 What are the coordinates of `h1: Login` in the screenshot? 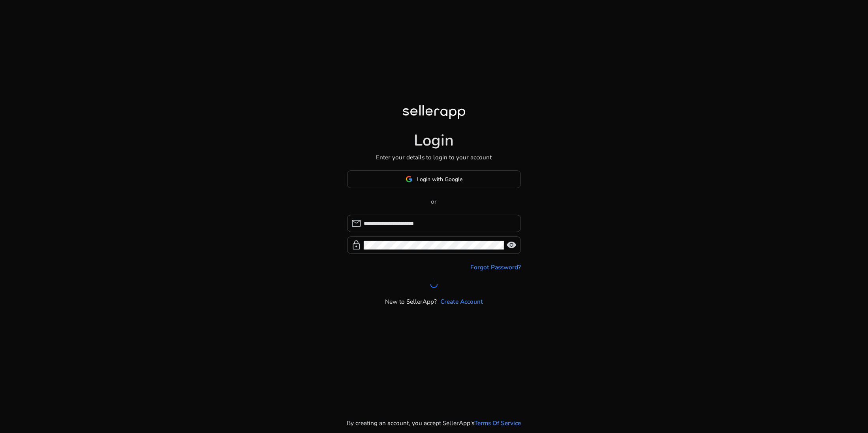 It's located at (434, 140).